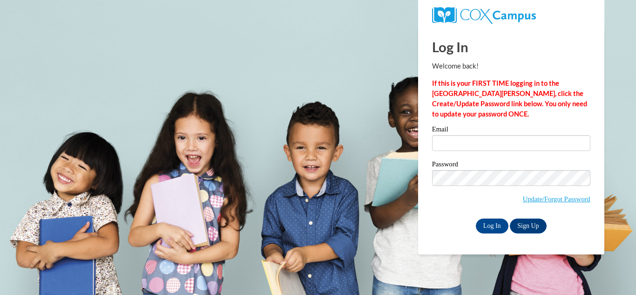  I want to click on h1: Log In, so click(511, 47).